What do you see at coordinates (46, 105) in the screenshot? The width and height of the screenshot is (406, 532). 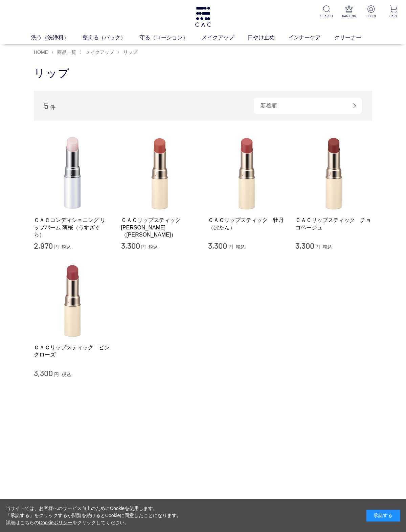 I see `span: 5` at bounding box center [46, 105].